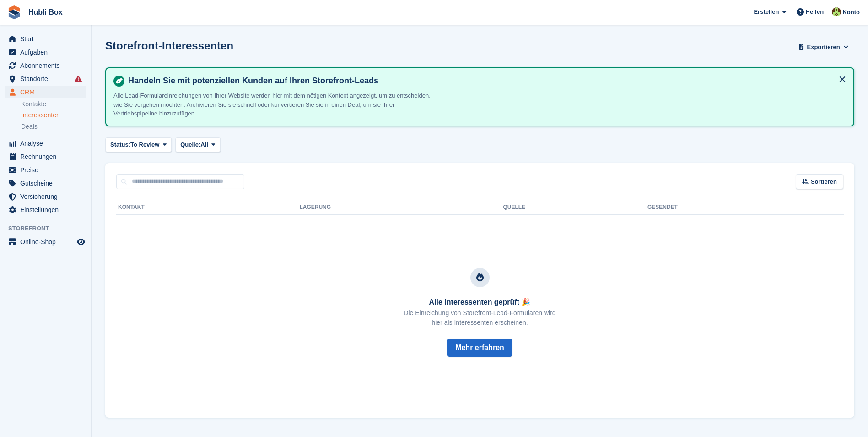 The width and height of the screenshot is (868, 437). I want to click on th: Gesendet, so click(745, 207).